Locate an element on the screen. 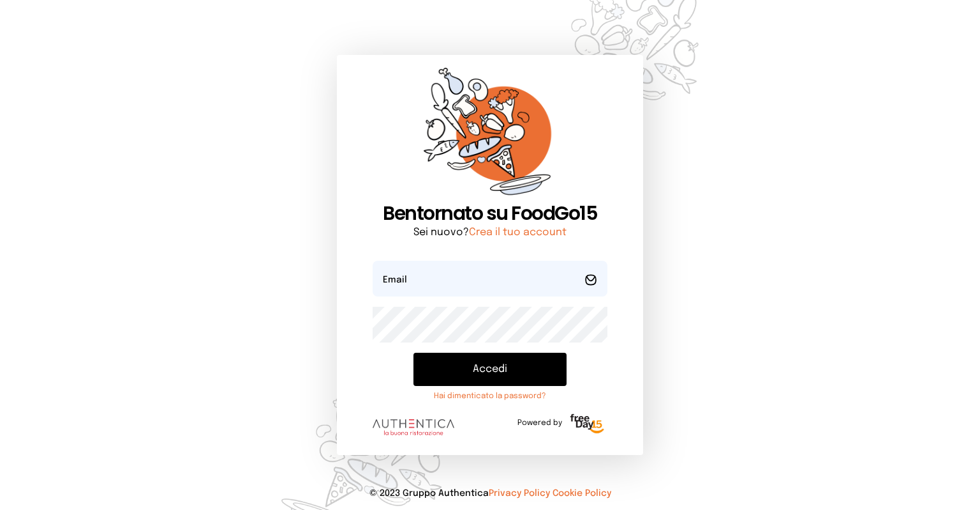 This screenshot has width=980, height=510. span: Powered by is located at coordinates (540, 423).